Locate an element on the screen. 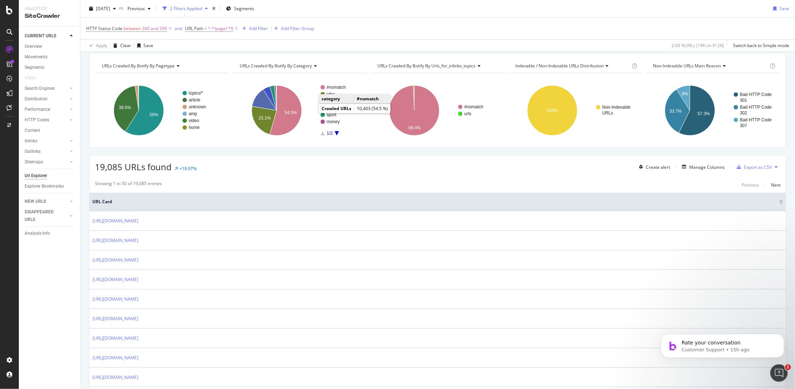  button: Export as CSV is located at coordinates (753, 167).